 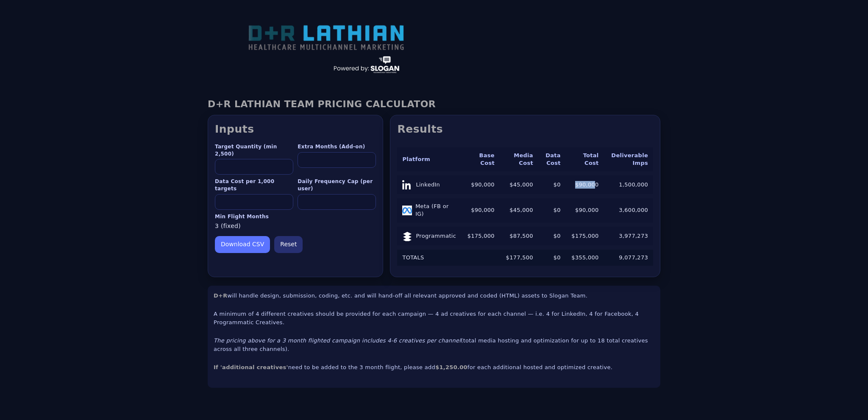 What do you see at coordinates (436, 210) in the screenshot?
I see `span: Meta (FB or IG)` at bounding box center [436, 210].